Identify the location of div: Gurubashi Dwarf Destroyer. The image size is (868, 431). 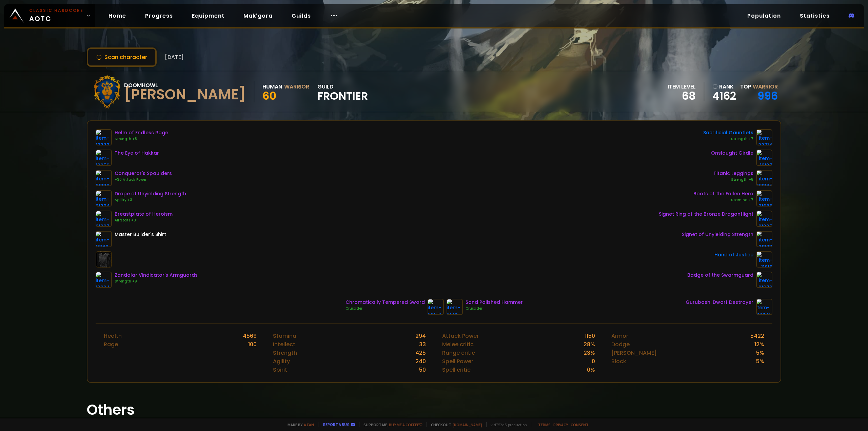
(720, 302).